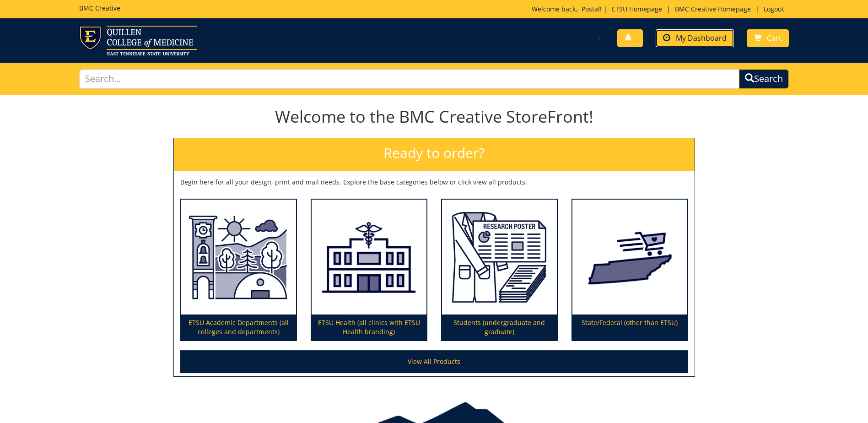  I want to click on a: - Postal, so click(589, 9).